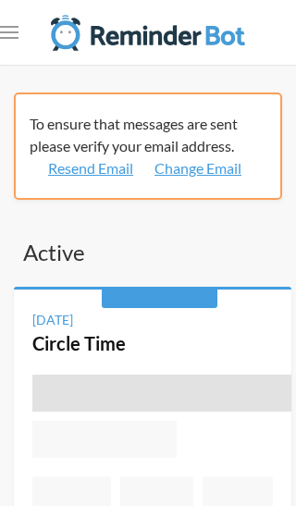 The height and width of the screenshot is (506, 296). What do you see at coordinates (198, 168) in the screenshot?
I see `a: Change Email` at bounding box center [198, 168].